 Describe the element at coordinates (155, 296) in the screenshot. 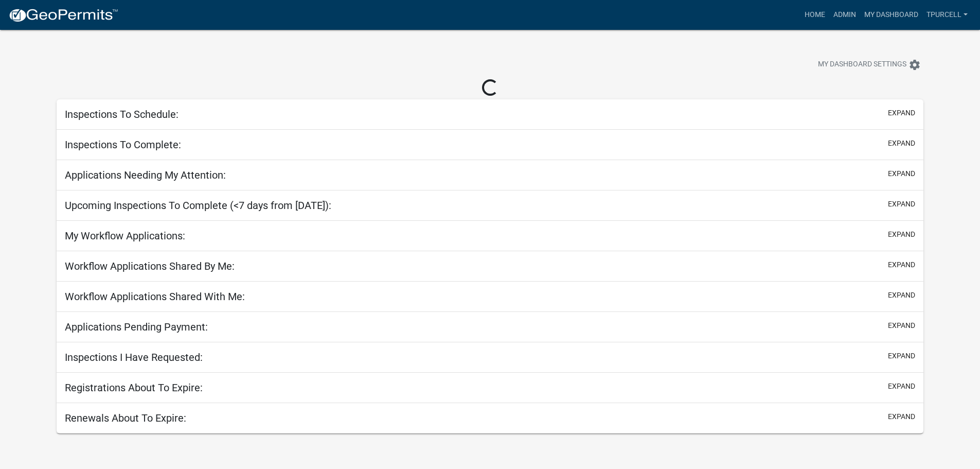

I see `h5: Workflow Applications Shared With Me:` at that location.